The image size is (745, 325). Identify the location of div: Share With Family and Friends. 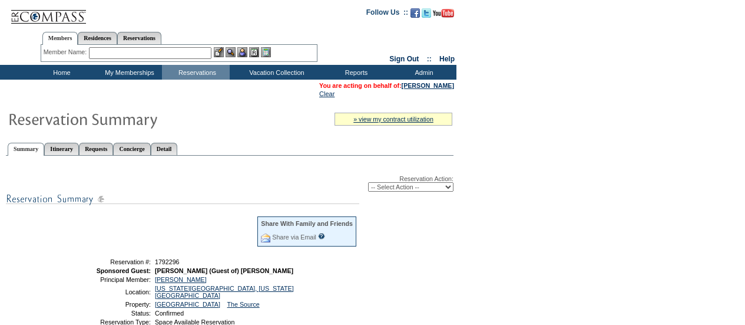
(307, 223).